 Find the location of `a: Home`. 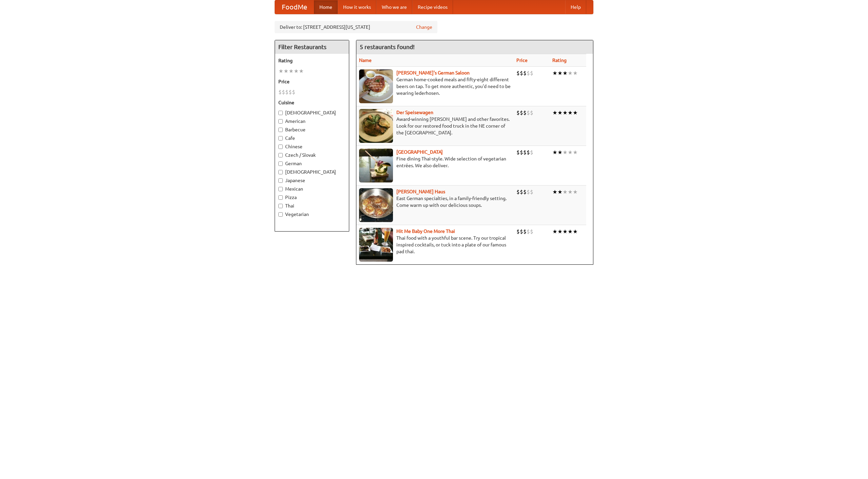

a: Home is located at coordinates (325, 7).